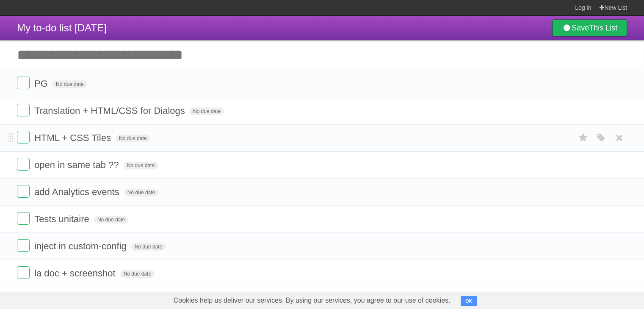 The image size is (644, 309). I want to click on button: OK, so click(469, 301).